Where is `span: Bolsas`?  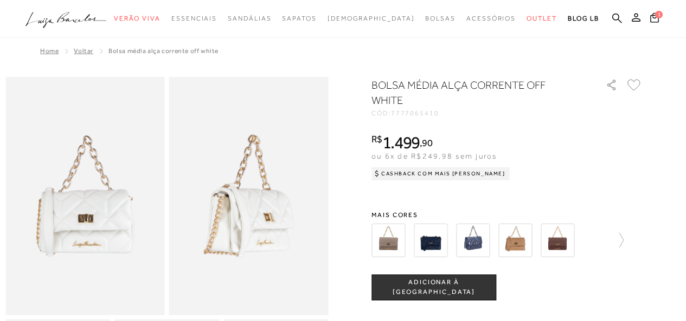 span: Bolsas is located at coordinates (440, 18).